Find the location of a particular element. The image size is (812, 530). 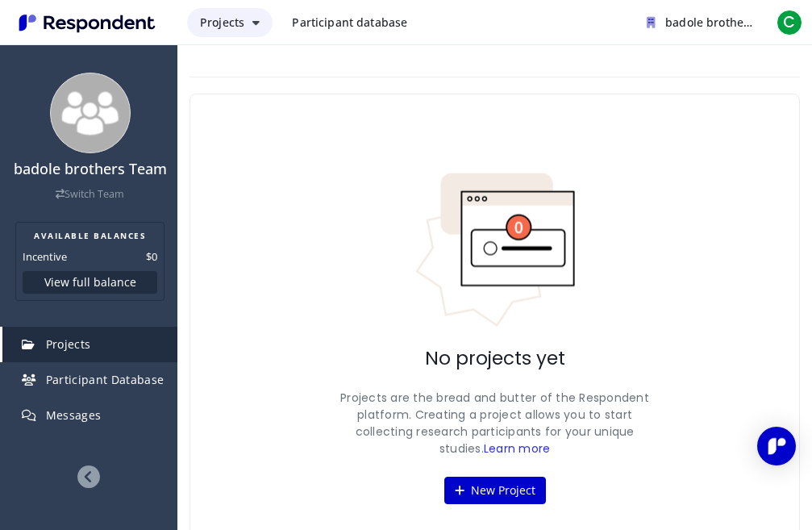

a: Learn more is located at coordinates (517, 448).